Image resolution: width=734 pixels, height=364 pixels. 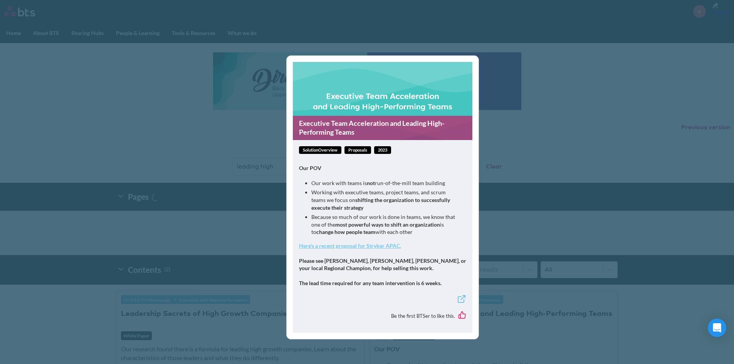 I want to click on a: Executive Team Acceleration and Leading High-Performing Teams, so click(x=383, y=128).